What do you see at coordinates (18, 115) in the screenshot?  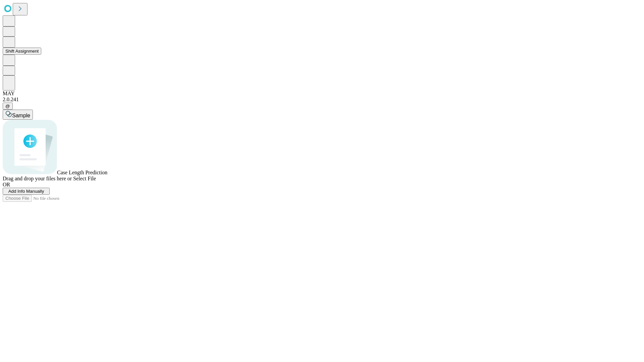 I see `button: Sample` at bounding box center [18, 115].